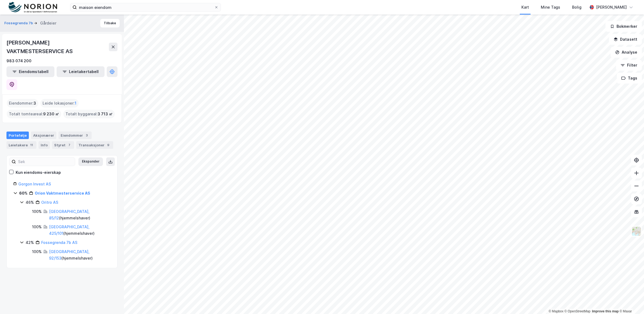  Describe the element at coordinates (629, 65) in the screenshot. I see `button: Filter` at that location.